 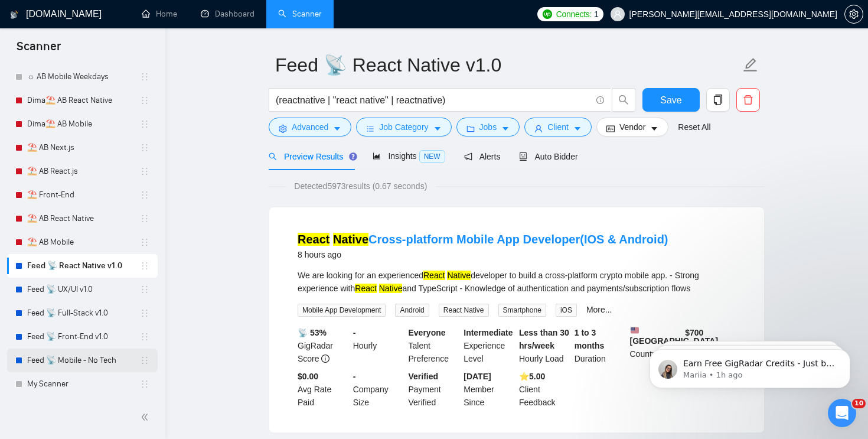 I want to click on span: Detected 5973 results (0.67 seconds), so click(x=361, y=186).